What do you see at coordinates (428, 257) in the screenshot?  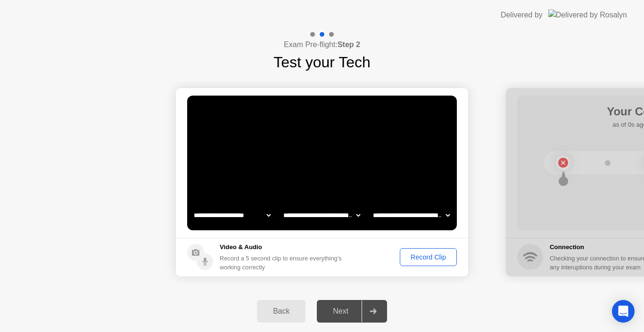 I see `button: Record Clip` at bounding box center [428, 257].